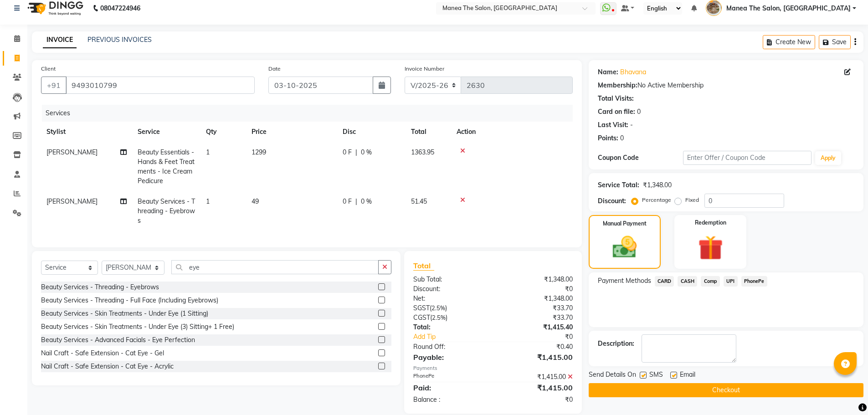 The width and height of the screenshot is (868, 415). Describe the element at coordinates (48, 69) in the screenshot. I see `label: Client` at that location.